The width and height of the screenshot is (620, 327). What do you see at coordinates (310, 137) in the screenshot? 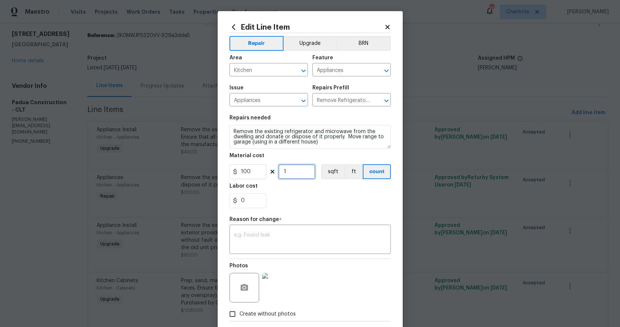
I see `textarea: Remove the existing refrigerator and microwave from the dwelling and donate or dispose of it prop...` at bounding box center [310, 137].